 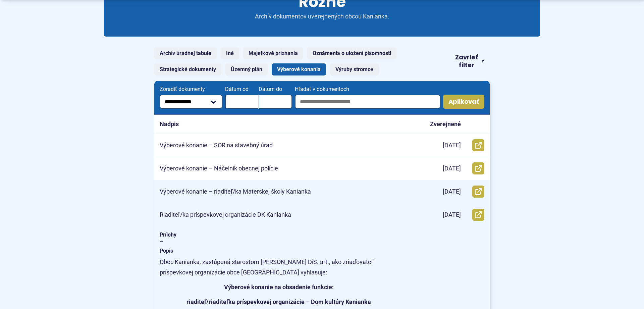 I want to click on input: Dátum od, so click(x=242, y=102).